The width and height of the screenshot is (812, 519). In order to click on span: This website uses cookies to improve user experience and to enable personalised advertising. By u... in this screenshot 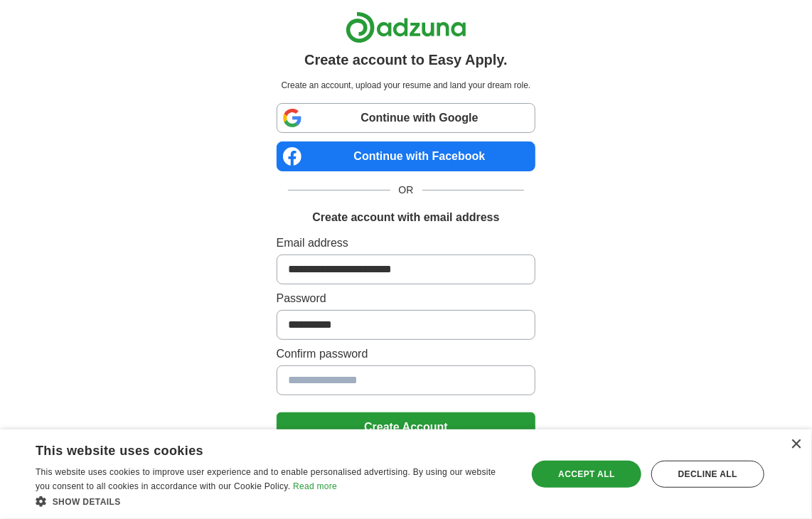, I will do `click(266, 479)`.